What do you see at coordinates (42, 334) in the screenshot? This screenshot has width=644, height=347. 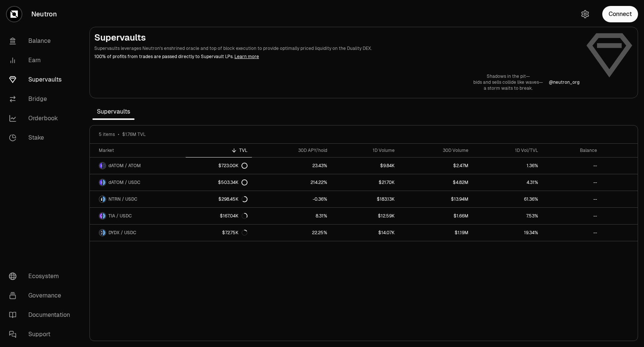 I see `a: Support` at bounding box center [42, 334].